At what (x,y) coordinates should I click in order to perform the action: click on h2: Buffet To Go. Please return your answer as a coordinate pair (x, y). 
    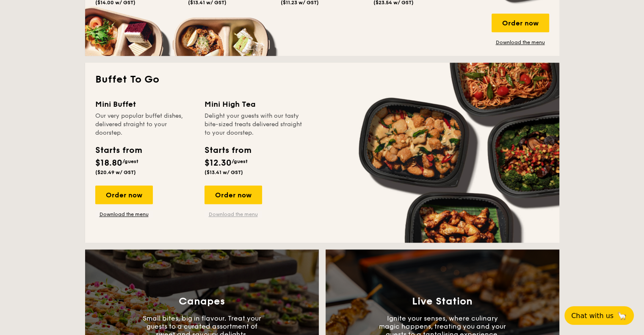
    Looking at the image, I should click on (322, 79).